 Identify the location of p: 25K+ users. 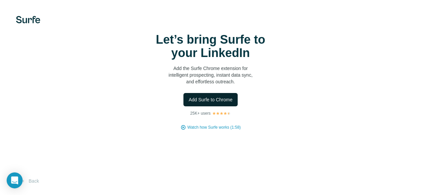
(200, 113).